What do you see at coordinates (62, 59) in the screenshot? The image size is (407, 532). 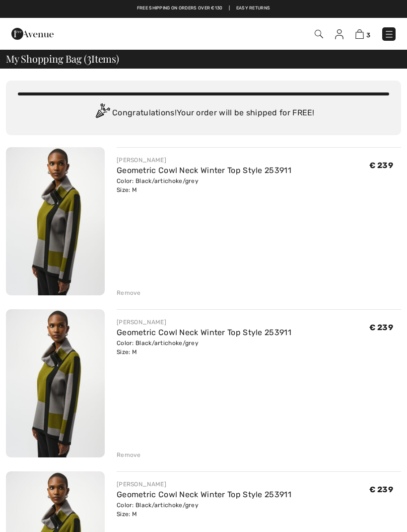 I see `span: My Shopping Bag ( Items)` at bounding box center [62, 59].